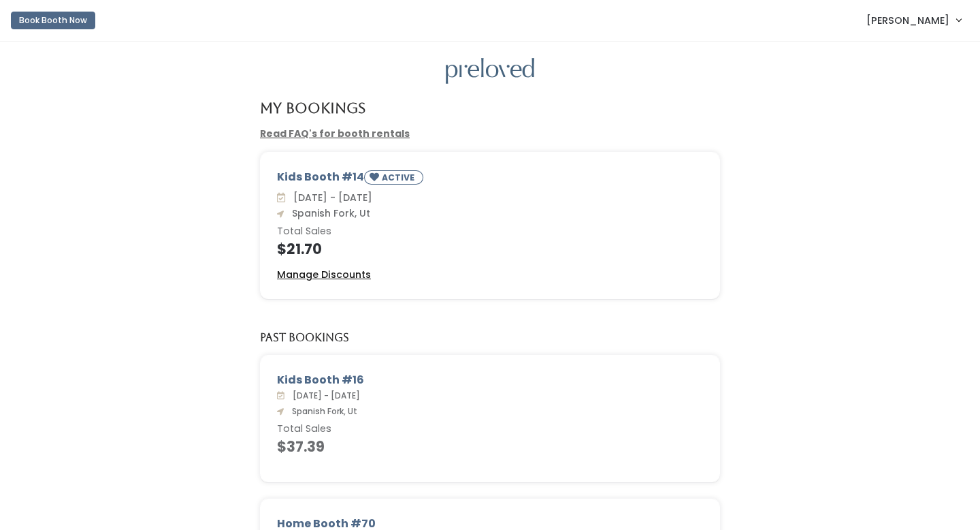 This screenshot has height=530, width=980. Describe the element at coordinates (53, 21) in the screenshot. I see `button: Book Booth Now` at that location.